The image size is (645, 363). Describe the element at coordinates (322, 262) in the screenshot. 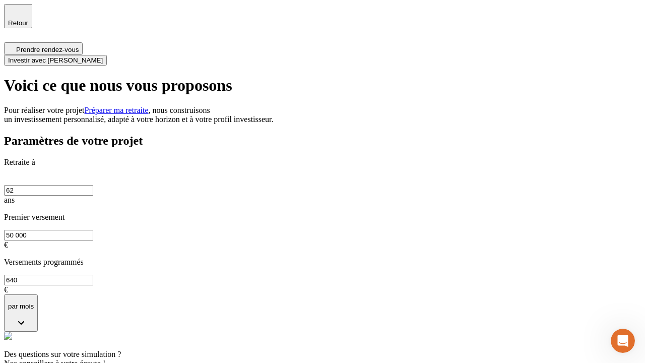

I see `p: Versements programmés` at that location.